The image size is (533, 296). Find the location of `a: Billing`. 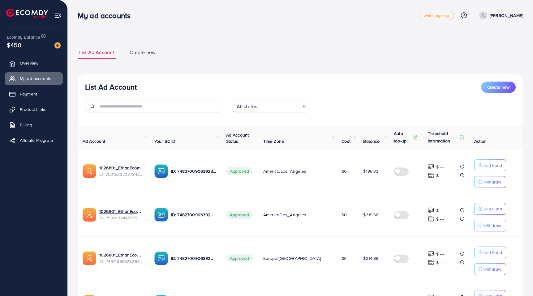

a: Billing is located at coordinates (34, 125).